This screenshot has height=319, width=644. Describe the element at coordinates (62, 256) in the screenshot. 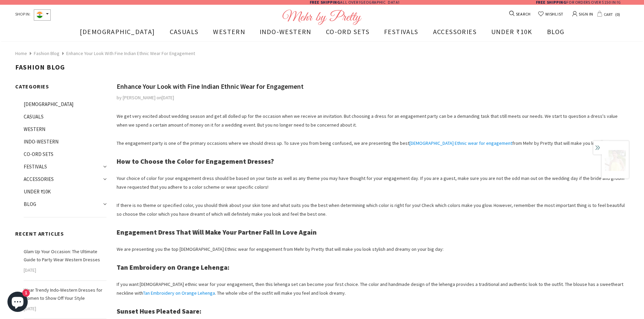

I see `span: Glam Up Your Occasion: The Ultimate Guide to Party Wear Western Dresses` at that location.